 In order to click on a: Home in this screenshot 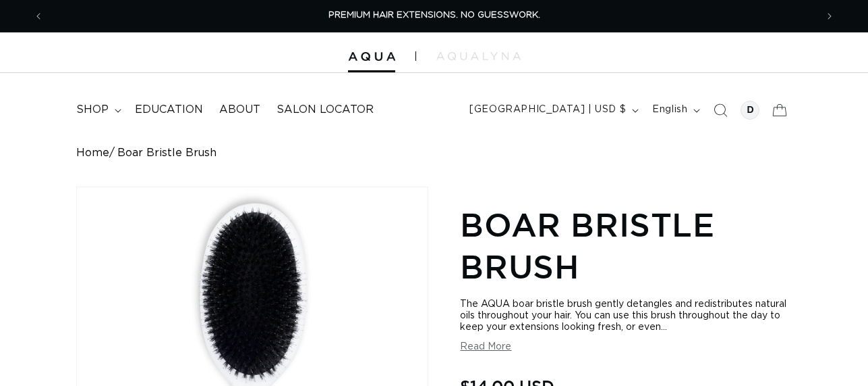, I will do `click(93, 152)`.